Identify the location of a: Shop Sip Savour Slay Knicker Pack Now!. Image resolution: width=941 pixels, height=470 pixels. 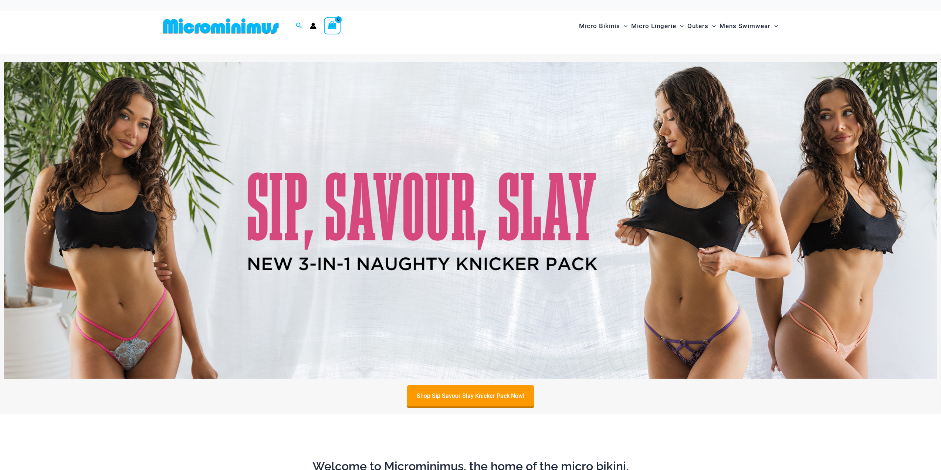
(470, 395).